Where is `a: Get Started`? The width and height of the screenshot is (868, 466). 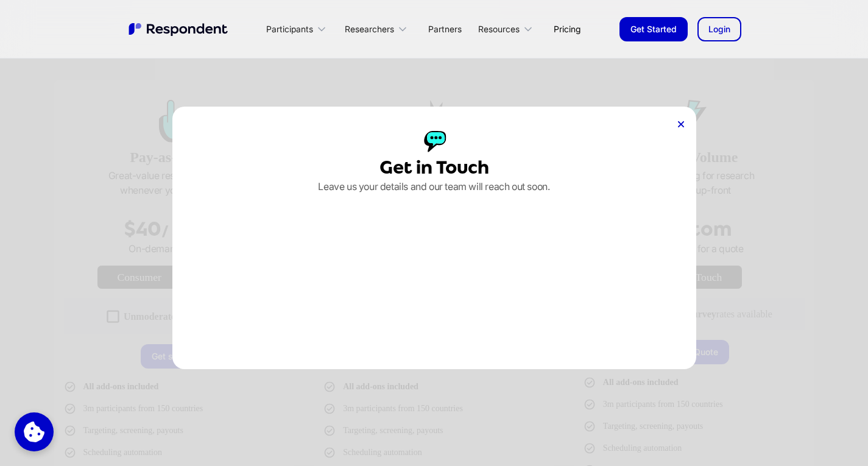 a: Get Started is located at coordinates (653, 29).